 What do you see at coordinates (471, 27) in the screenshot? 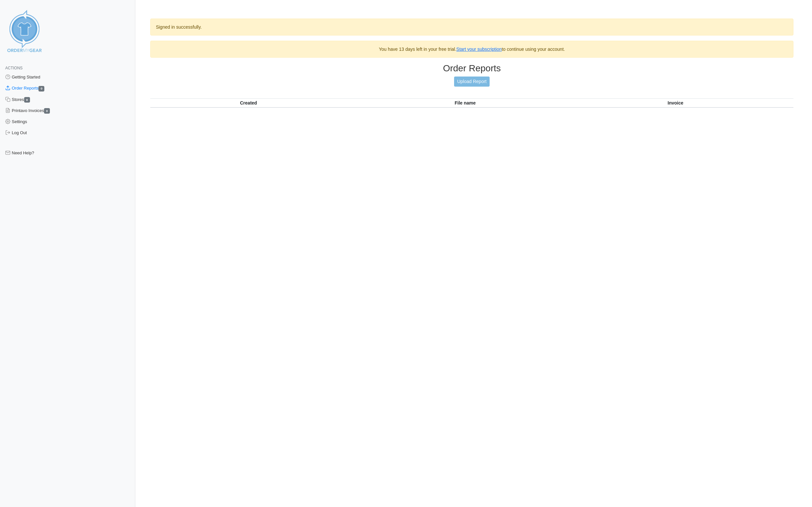
I see `div: Signed in successfully.` at bounding box center [471, 27].